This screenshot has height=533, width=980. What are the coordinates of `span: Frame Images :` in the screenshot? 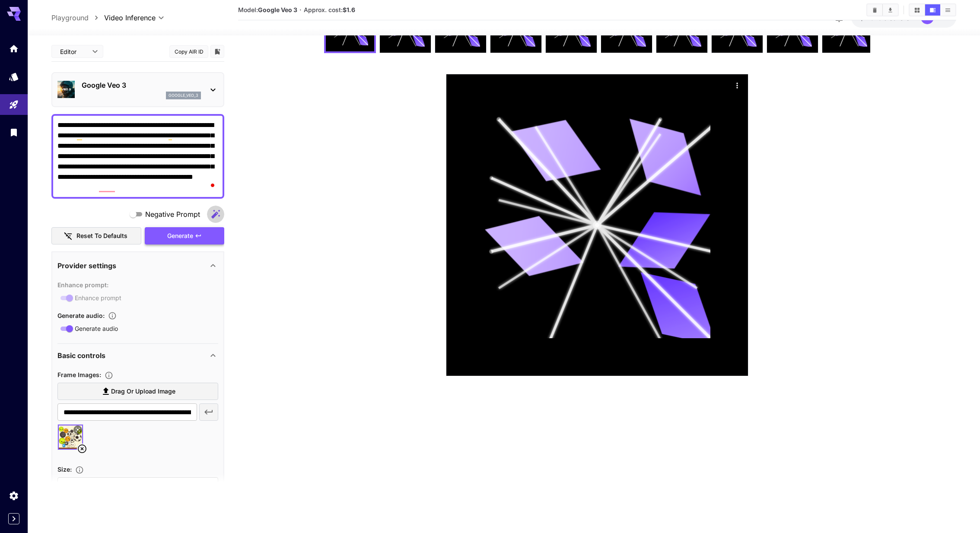 It's located at (79, 374).